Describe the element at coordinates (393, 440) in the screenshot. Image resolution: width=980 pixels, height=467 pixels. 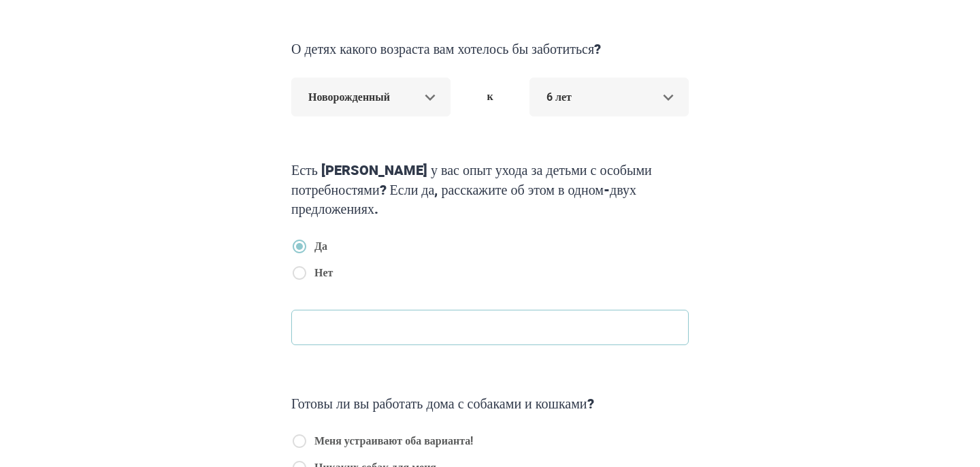
I see `font: Меня устраивают оба варианта!` at that location.